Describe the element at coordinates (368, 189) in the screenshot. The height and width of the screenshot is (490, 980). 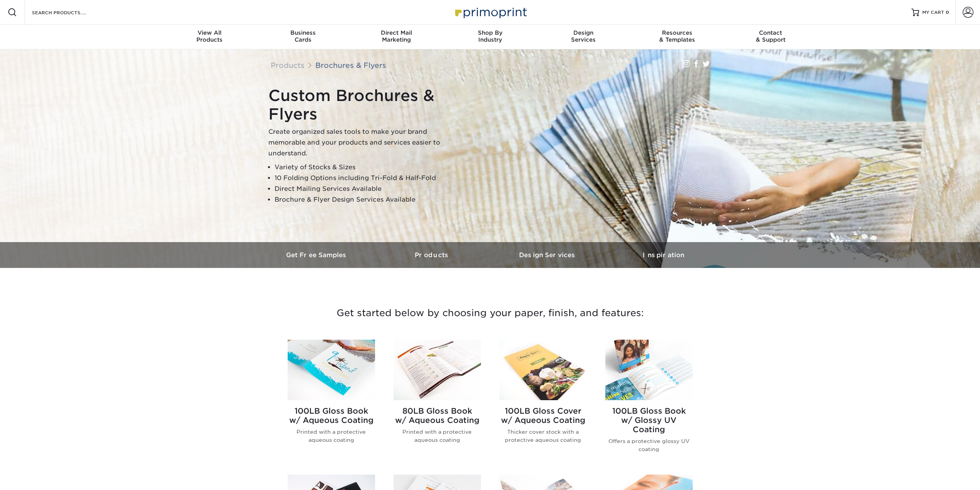
I see `li: Direct Mailing Services Available` at that location.